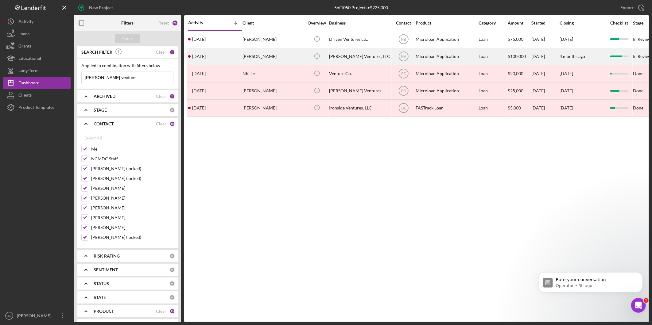 The image size is (652, 325). What do you see at coordinates (199, 56) in the screenshot?
I see `time: 2025-08-21 17:44` at bounding box center [199, 56].